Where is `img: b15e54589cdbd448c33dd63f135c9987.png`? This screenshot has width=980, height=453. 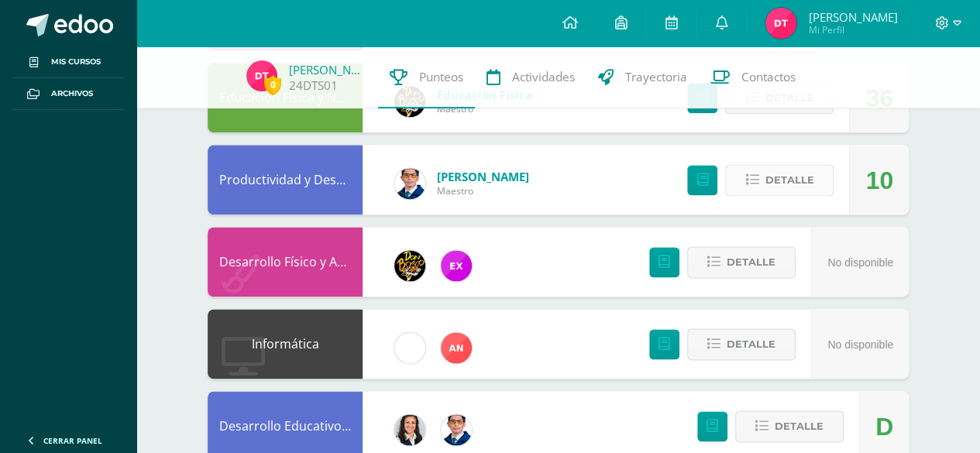
img: b15e54589cdbd448c33dd63f135c9987.png is located at coordinates (410, 429).